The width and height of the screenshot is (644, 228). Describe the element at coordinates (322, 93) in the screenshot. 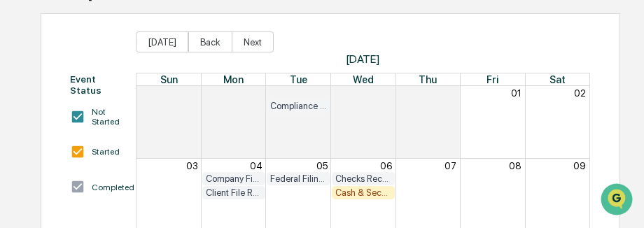

I see `button: 29` at that location.